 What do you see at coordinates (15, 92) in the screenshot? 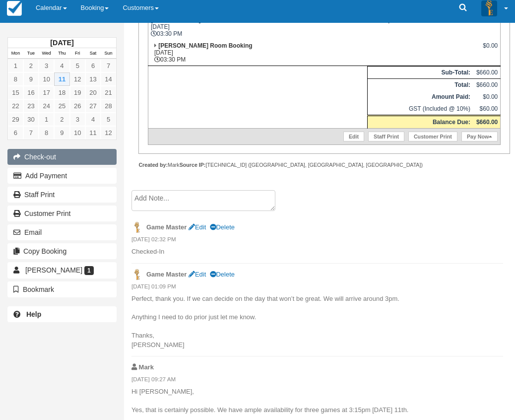
I see `a: 15` at bounding box center [15, 92].